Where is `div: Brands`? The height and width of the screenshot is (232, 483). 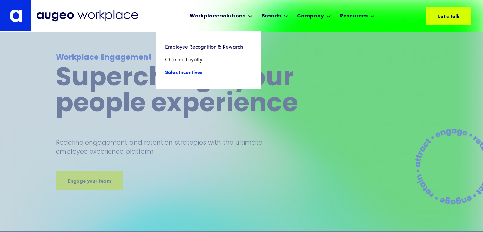
div: Brands is located at coordinates (271, 16).